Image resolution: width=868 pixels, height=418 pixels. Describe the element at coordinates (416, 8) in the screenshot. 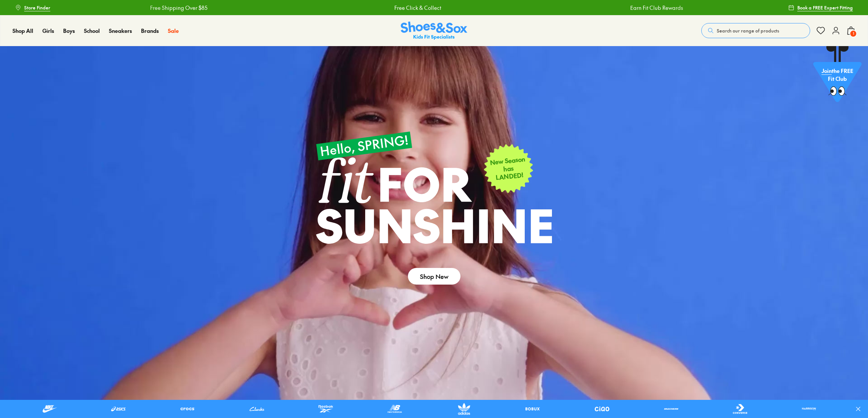

I see `a: Free Click & Collect` at that location.